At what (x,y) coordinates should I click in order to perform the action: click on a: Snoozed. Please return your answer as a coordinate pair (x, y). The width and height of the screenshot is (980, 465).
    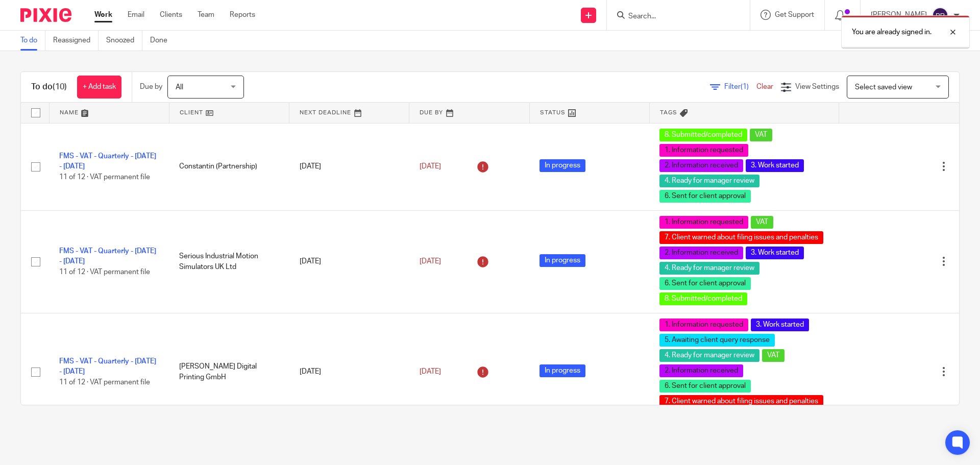
    Looking at the image, I should click on (124, 40).